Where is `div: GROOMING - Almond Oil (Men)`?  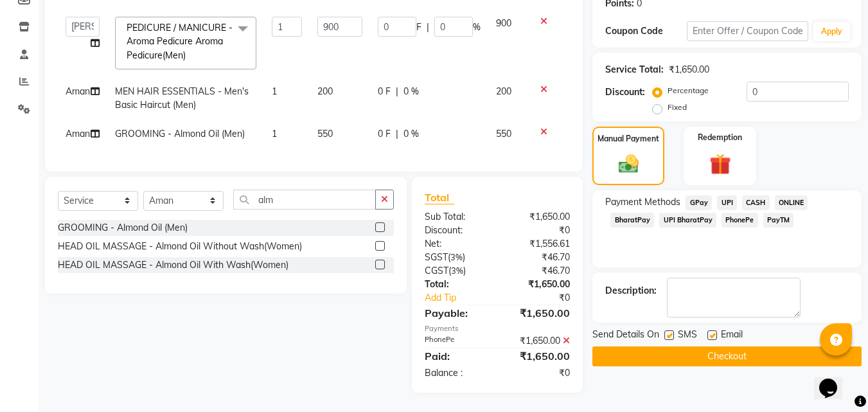
div: GROOMING - Almond Oil (Men) is located at coordinates (122, 228).